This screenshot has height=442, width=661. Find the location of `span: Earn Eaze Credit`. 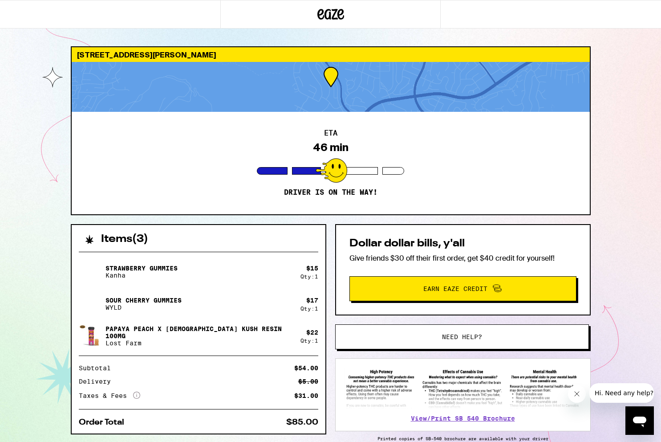

span: Earn Eaze Credit is located at coordinates (455, 288).